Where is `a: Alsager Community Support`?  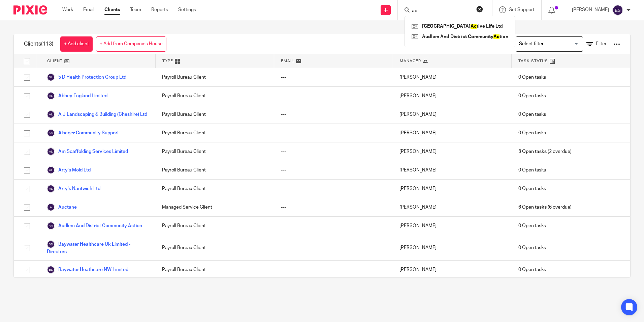
a: Alsager Community Support is located at coordinates (83, 133).